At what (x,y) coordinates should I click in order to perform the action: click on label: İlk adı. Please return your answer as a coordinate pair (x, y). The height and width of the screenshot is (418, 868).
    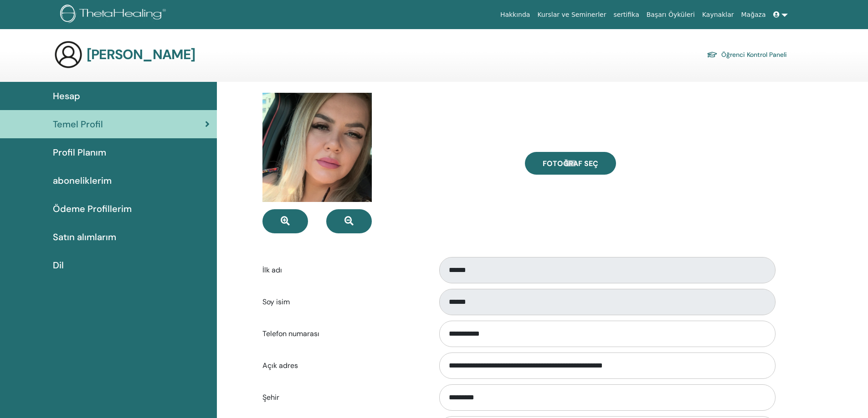
    Looking at the image, I should click on (343, 270).